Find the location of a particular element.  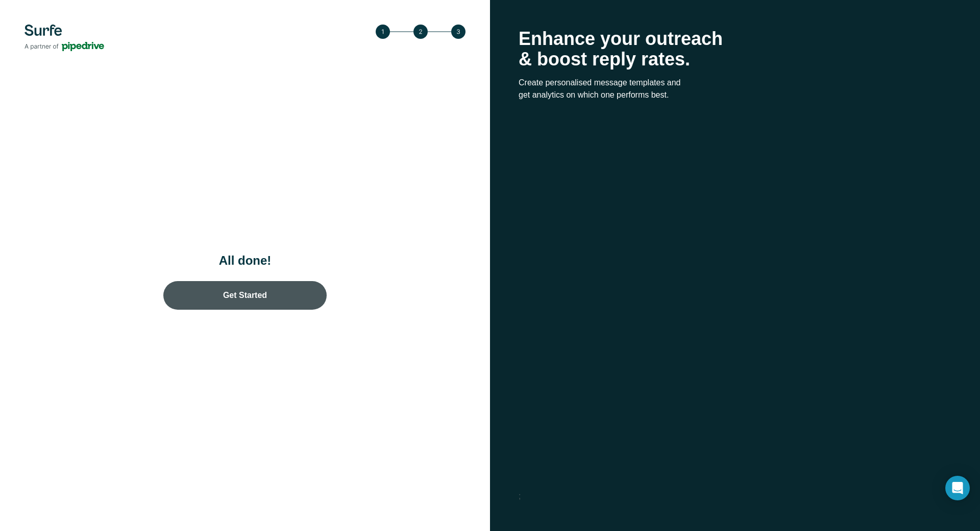

p: get analytics on which one performs best. is located at coordinates (735, 95).